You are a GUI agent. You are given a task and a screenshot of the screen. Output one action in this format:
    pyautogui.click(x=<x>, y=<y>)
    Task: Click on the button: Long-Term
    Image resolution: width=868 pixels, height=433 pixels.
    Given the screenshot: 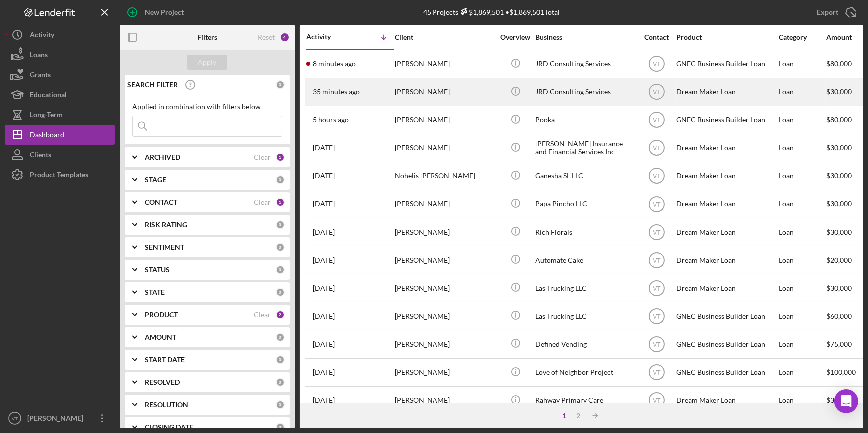 What is the action you would take?
    pyautogui.click(x=60, y=115)
    